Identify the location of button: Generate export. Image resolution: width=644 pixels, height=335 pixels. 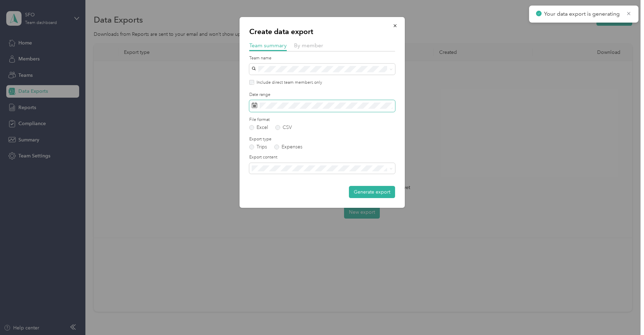
(372, 192).